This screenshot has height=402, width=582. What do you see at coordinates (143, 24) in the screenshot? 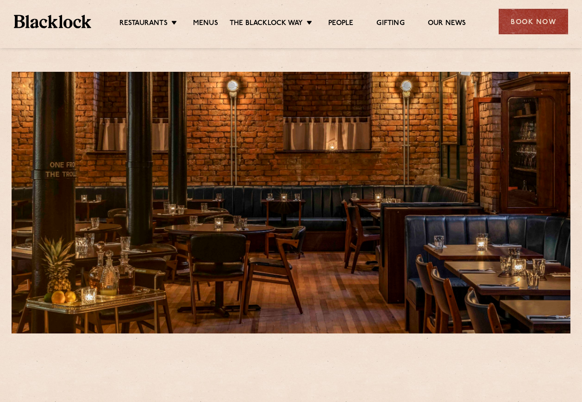
I see `a: Restaurants` at bounding box center [143, 24].